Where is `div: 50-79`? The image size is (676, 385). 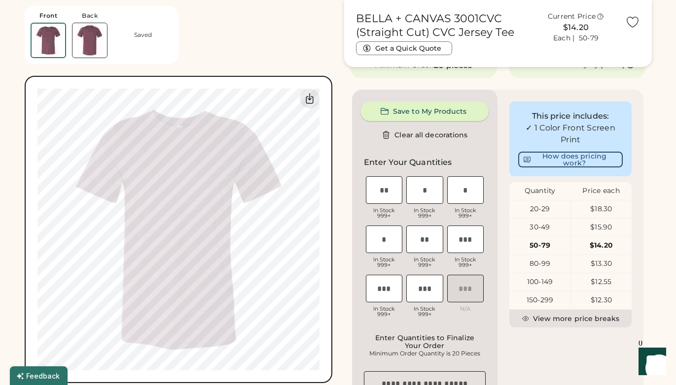 div: 50-79 is located at coordinates (539, 246).